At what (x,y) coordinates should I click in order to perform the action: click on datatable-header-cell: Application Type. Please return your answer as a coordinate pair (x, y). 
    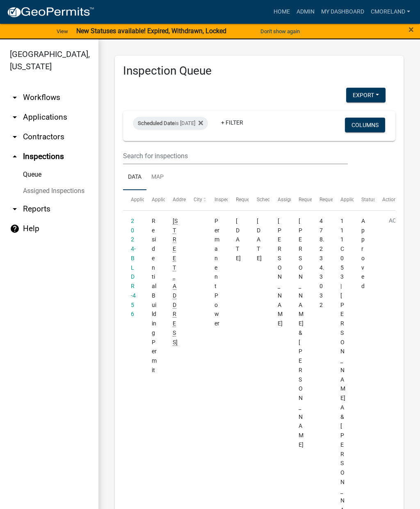
    Looking at the image, I should click on (154, 200).